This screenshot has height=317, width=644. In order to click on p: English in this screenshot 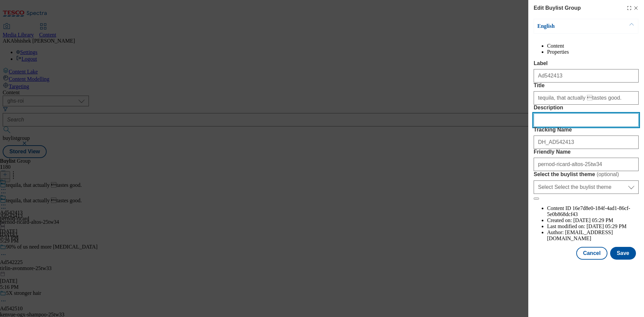, I will do `click(573, 26)`.